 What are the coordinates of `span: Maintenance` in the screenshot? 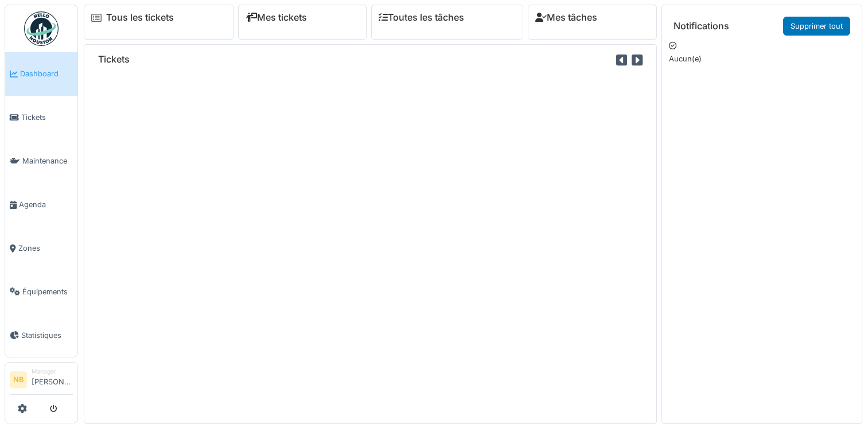 It's located at (48, 161).